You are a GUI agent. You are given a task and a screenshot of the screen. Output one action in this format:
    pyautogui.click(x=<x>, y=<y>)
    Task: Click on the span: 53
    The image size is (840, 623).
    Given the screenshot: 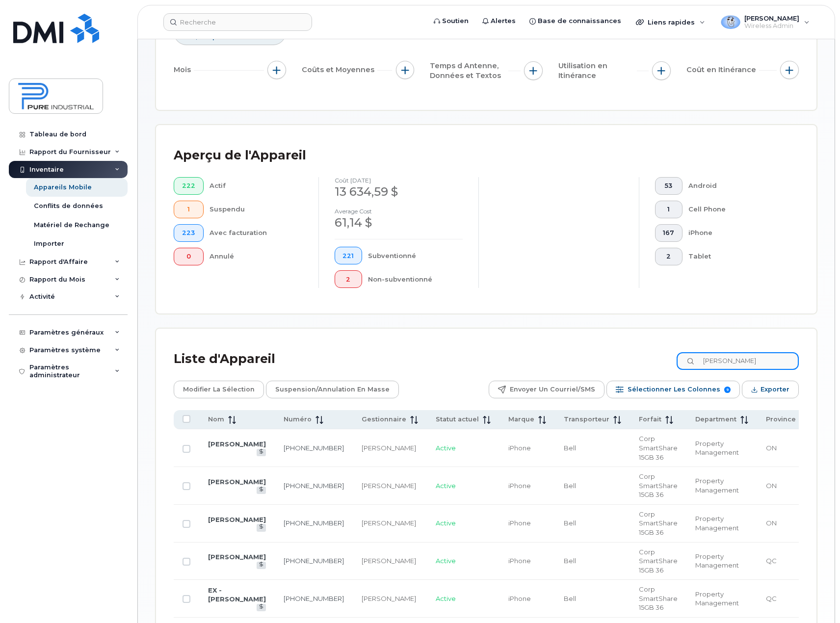 What is the action you would take?
    pyautogui.click(x=668, y=186)
    